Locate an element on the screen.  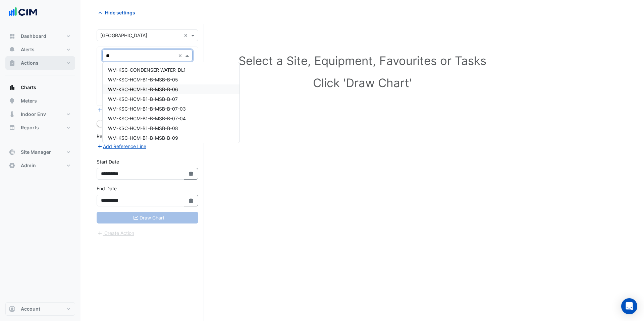
span: WM-KSC-CONDENSER WATER_DL1 is located at coordinates (147, 70).